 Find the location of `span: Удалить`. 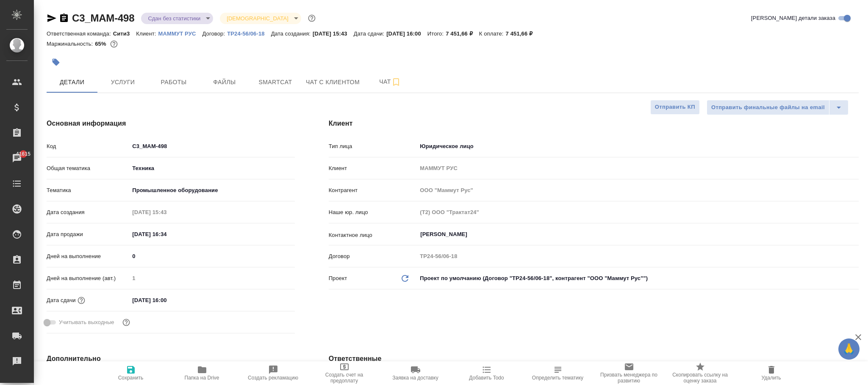

span: Удалить is located at coordinates (771, 378).